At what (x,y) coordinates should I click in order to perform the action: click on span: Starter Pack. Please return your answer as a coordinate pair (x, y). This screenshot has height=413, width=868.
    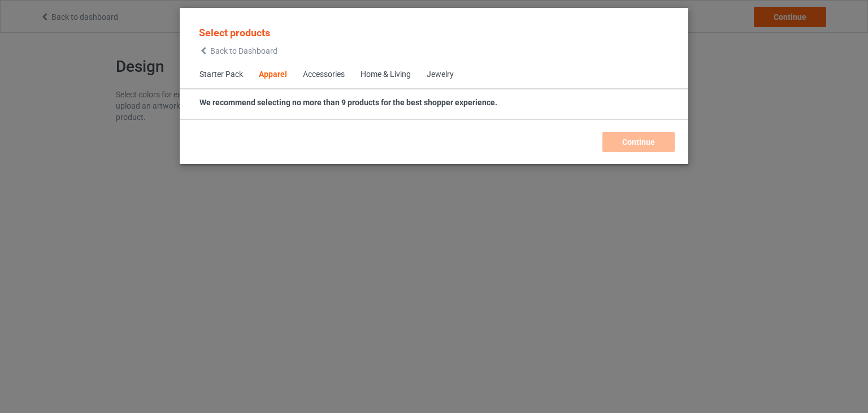
    Looking at the image, I should click on (221, 75).